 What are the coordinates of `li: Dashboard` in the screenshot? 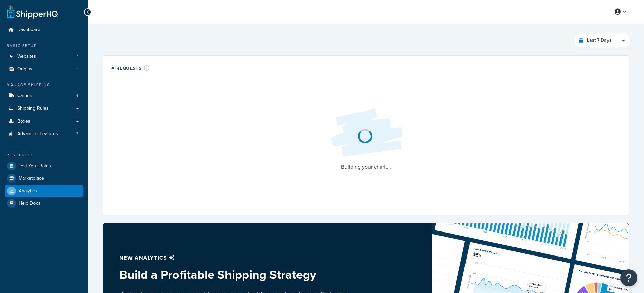 It's located at (44, 30).